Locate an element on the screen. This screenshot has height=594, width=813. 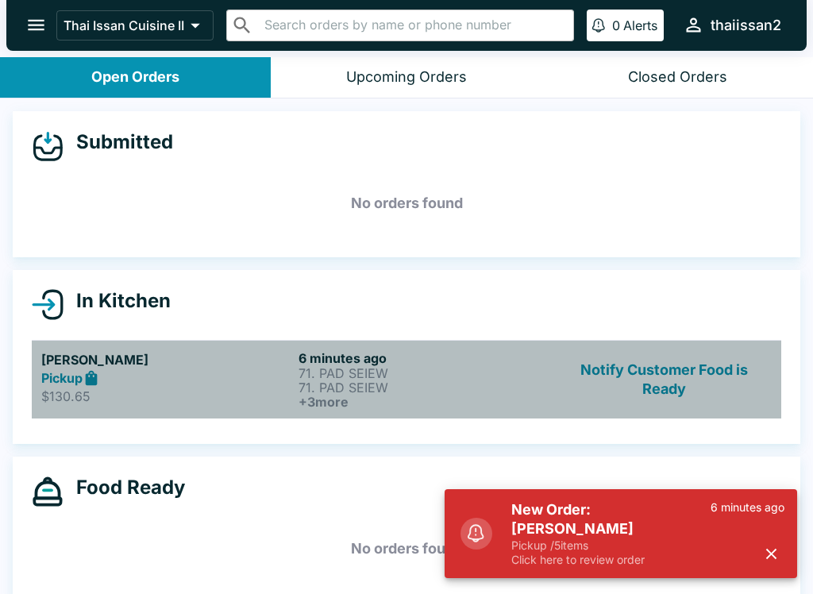
button: Thai Issan Cuisine II is located at coordinates (135, 25).